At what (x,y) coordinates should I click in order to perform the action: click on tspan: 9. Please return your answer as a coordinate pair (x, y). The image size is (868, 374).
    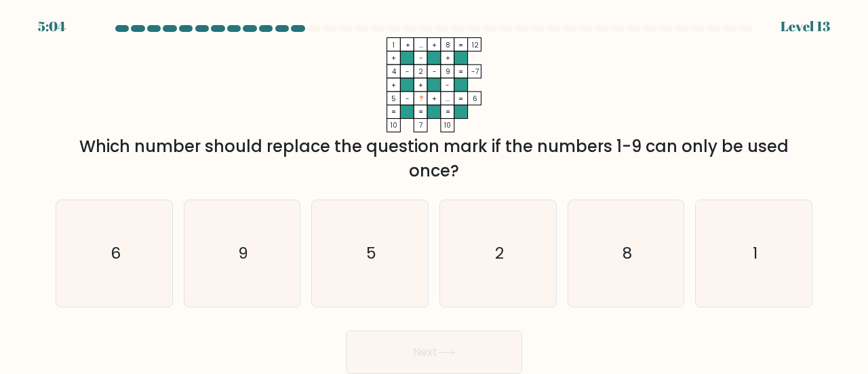
    Looking at the image, I should click on (447, 71).